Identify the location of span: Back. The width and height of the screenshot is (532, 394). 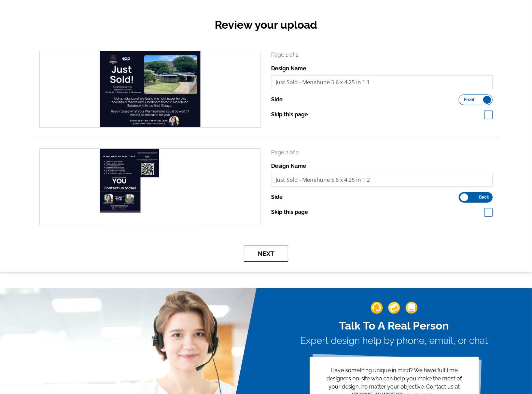
(484, 197).